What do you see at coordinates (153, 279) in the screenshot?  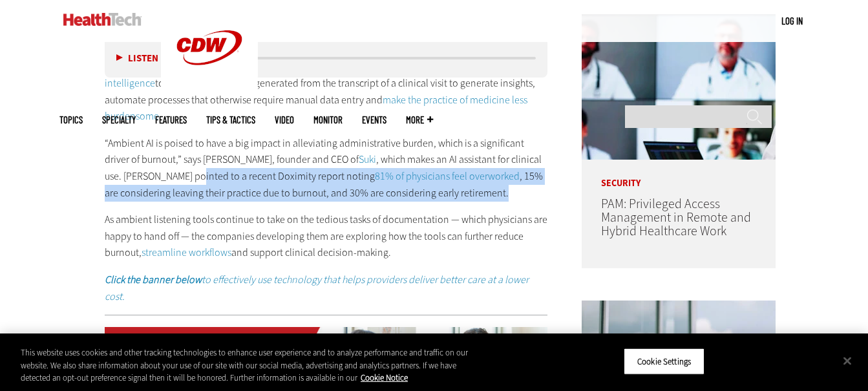 I see `strong: Click the banner below` at bounding box center [153, 279].